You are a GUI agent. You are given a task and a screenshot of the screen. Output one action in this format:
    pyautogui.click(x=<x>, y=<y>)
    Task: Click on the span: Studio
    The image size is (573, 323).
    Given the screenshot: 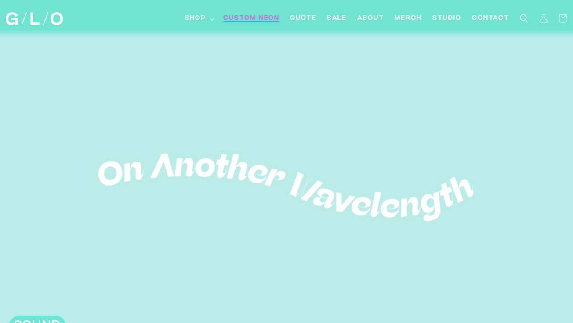 What is the action you would take?
    pyautogui.click(x=447, y=18)
    